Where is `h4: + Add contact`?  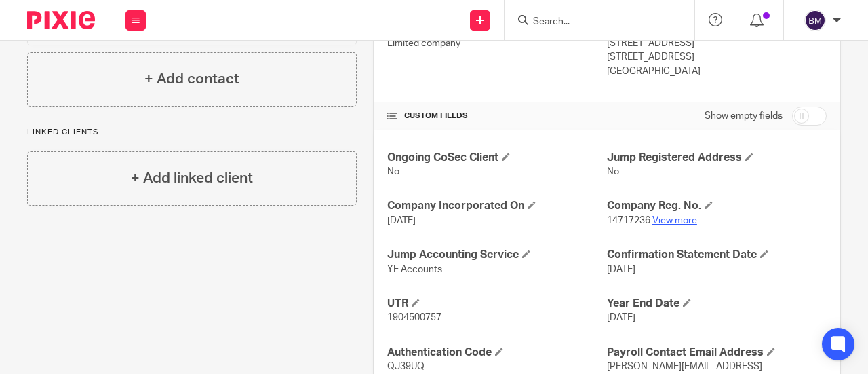
h4: + Add contact is located at coordinates (192, 79).